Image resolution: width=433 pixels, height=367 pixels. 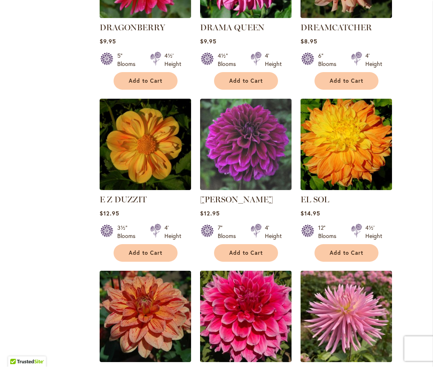 I want to click on img: EL SOL, so click(x=346, y=145).